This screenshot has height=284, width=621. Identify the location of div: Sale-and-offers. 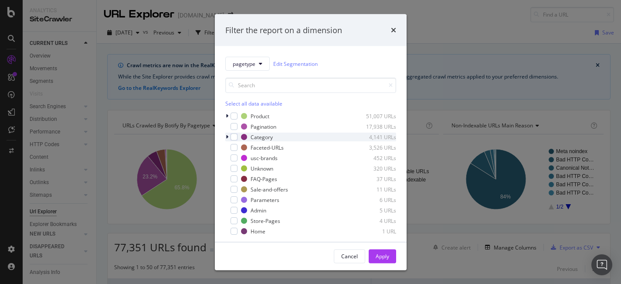
(269, 189).